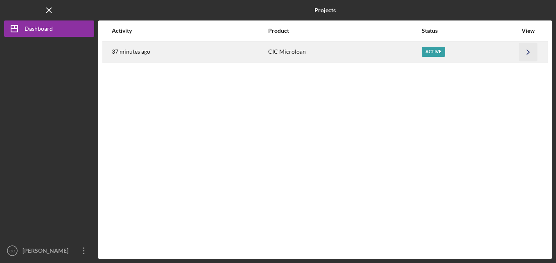 The image size is (556, 263). Describe the element at coordinates (325, 10) in the screenshot. I see `b: Projects` at that location.